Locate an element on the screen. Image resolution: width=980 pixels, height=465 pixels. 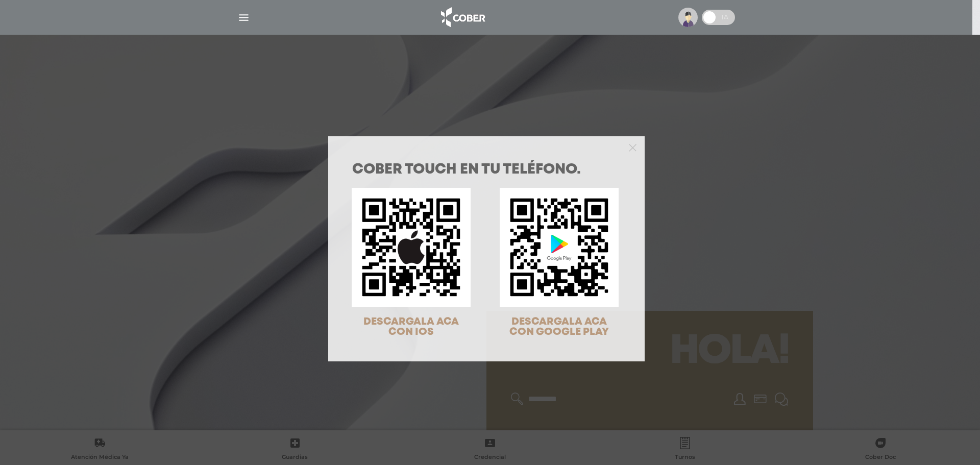
span: DESCARGALA ACA CON IOS is located at coordinates (411, 326).